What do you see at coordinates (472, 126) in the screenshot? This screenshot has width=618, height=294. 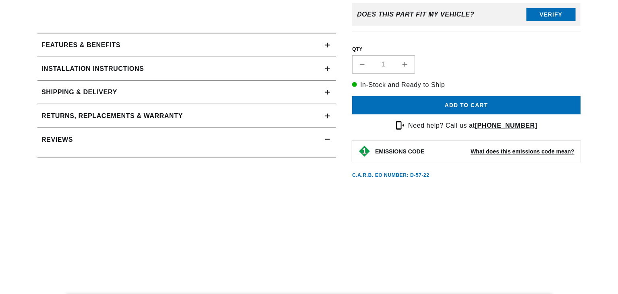 I see `p: Need help? Call us at` at bounding box center [472, 126].